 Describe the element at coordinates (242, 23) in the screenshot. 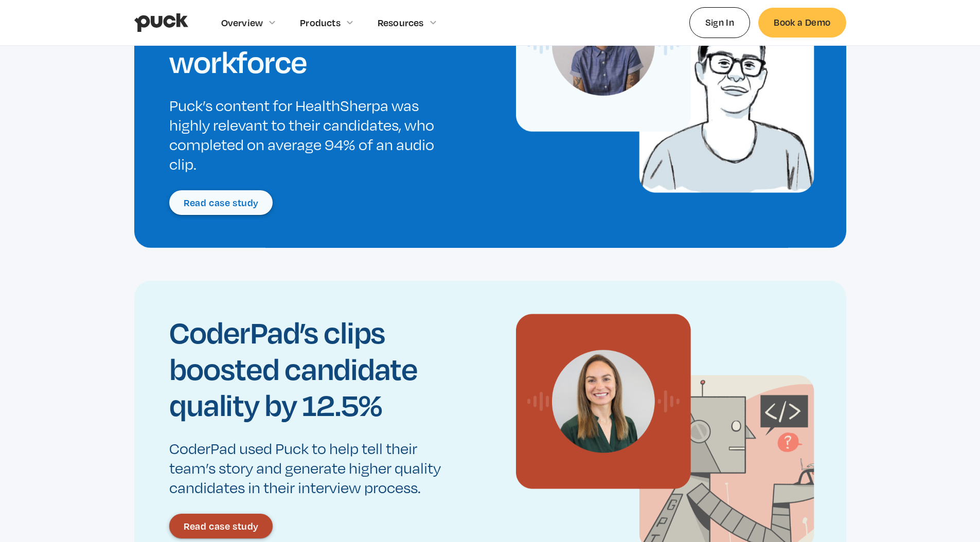

I see `div: Overview` at that location.